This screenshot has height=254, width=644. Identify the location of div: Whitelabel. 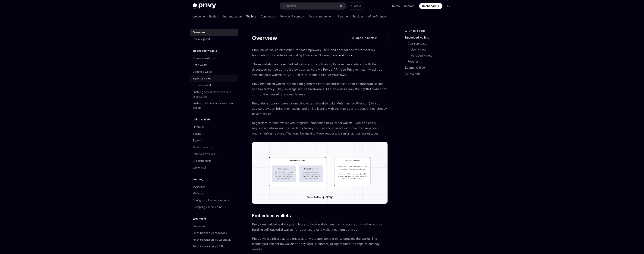
(200, 167).